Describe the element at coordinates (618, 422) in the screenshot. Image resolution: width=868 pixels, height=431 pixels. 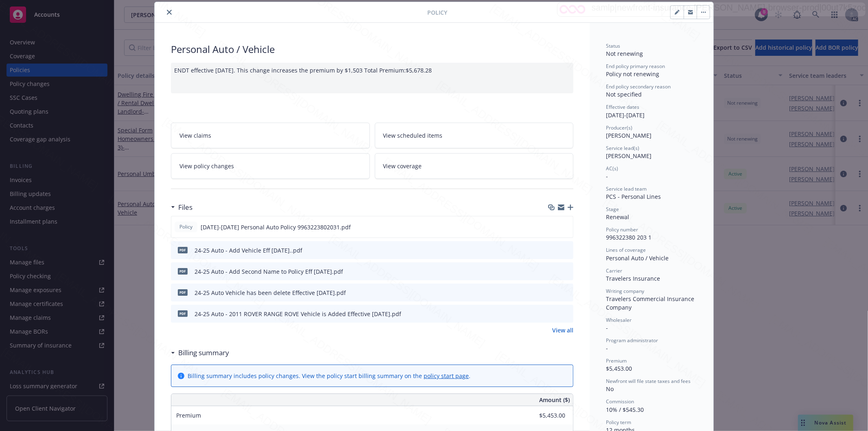
I see `span: Policy term` at that location.